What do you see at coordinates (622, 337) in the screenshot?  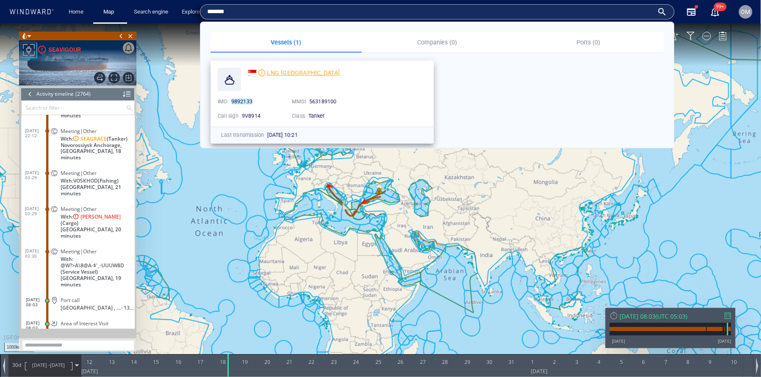 I see `div: 5` at bounding box center [622, 337].